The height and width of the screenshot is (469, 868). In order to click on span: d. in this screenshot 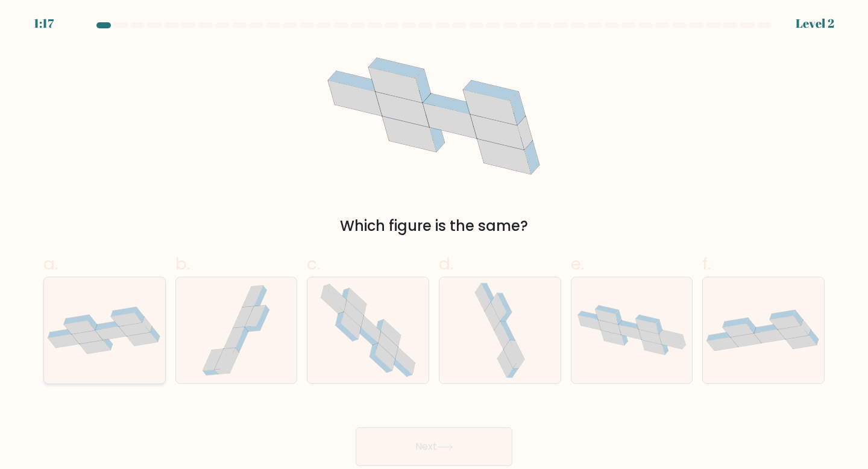, I will do `click(446, 263)`.